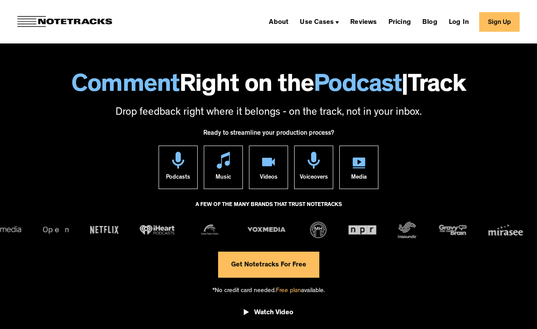 The image size is (537, 329). I want to click on a: Pricing, so click(400, 22).